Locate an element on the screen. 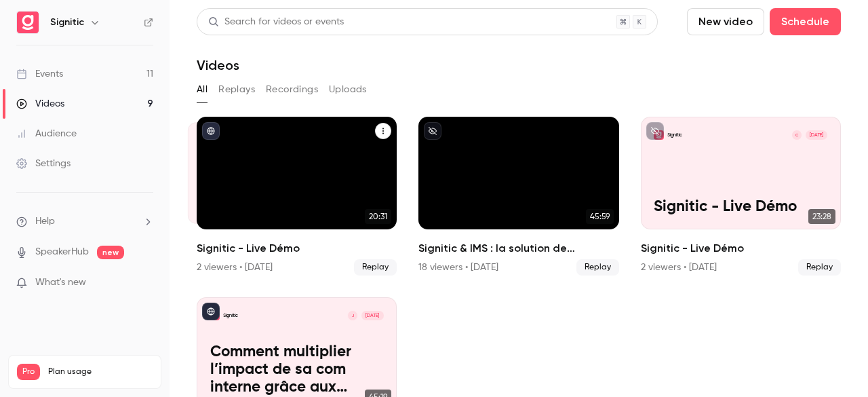 This screenshot has height=397, width=868. button: Replays is located at coordinates (236, 90).